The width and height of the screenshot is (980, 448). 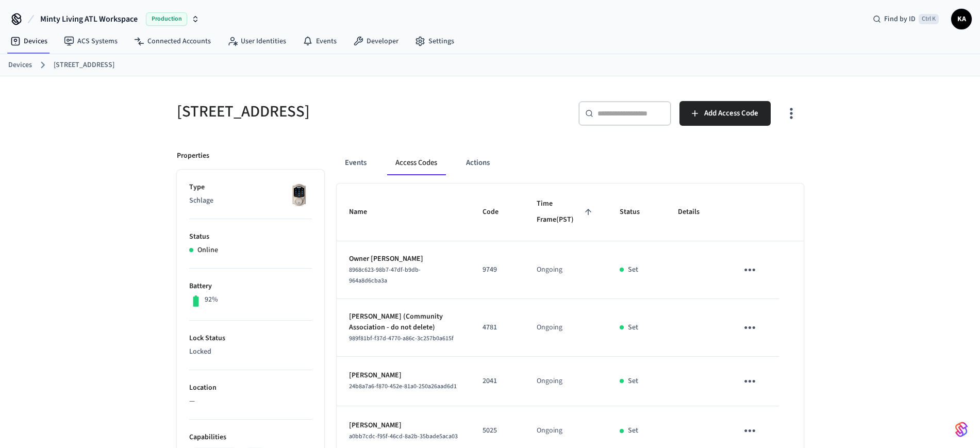 What do you see at coordinates (192, 156) in the screenshot?
I see `p: Properties` at bounding box center [192, 156].